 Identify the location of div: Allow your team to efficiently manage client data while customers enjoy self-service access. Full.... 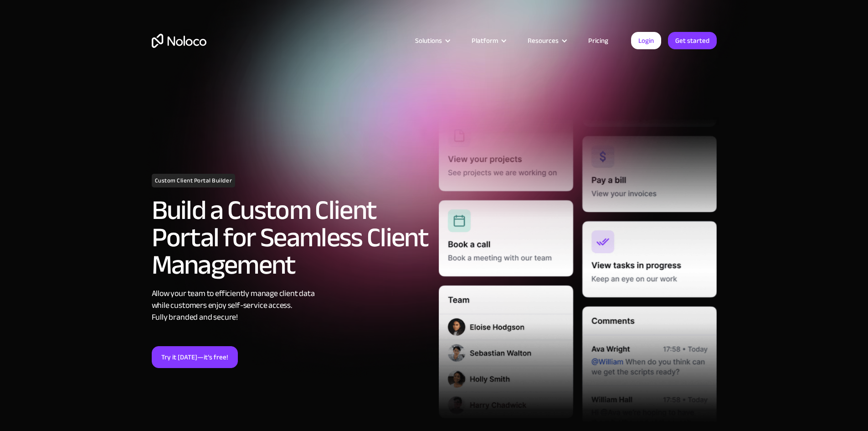
(291, 306).